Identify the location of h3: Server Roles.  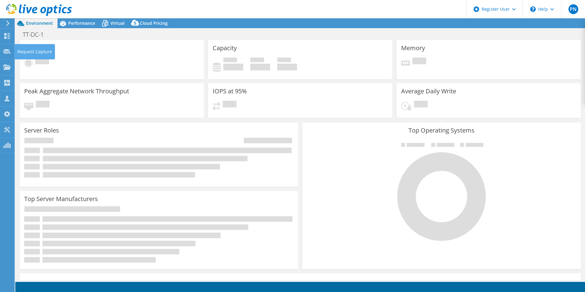
(42, 130).